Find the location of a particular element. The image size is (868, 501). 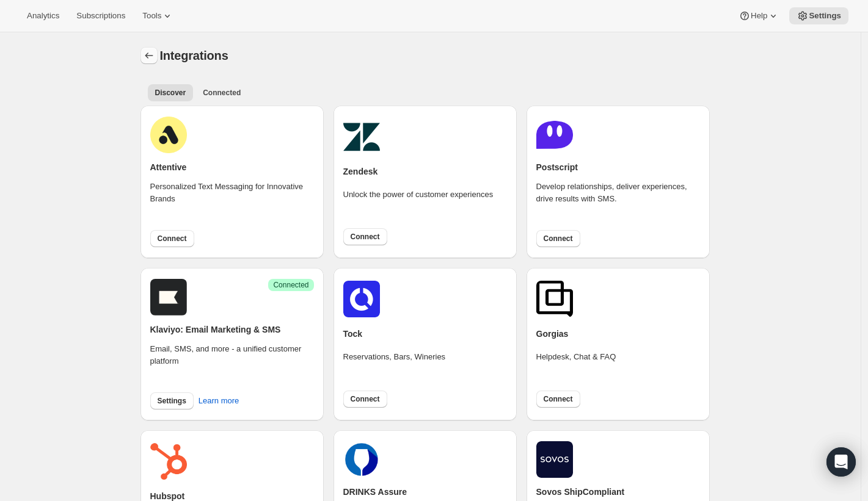

img: drinks.png is located at coordinates (361, 459).